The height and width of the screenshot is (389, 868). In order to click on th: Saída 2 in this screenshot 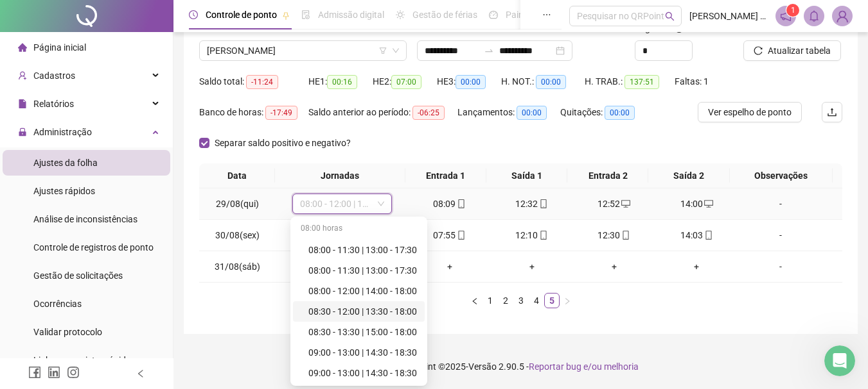, I will do `click(689, 176)`.